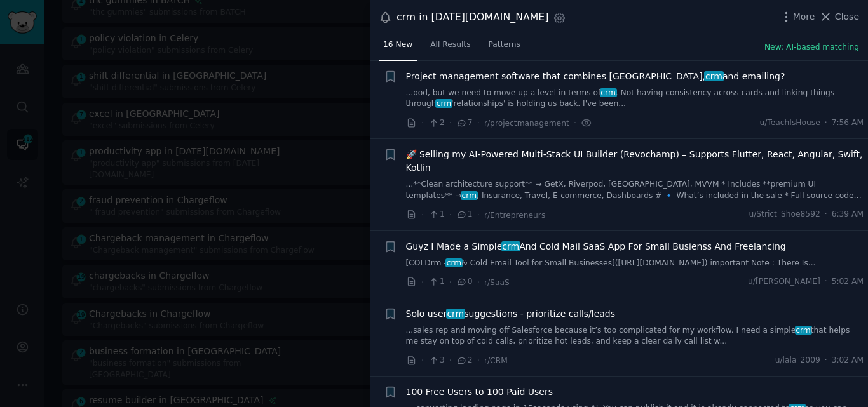 Image resolution: width=868 pixels, height=407 pixels. What do you see at coordinates (450, 46) in the screenshot?
I see `span: All Results` at bounding box center [450, 46].